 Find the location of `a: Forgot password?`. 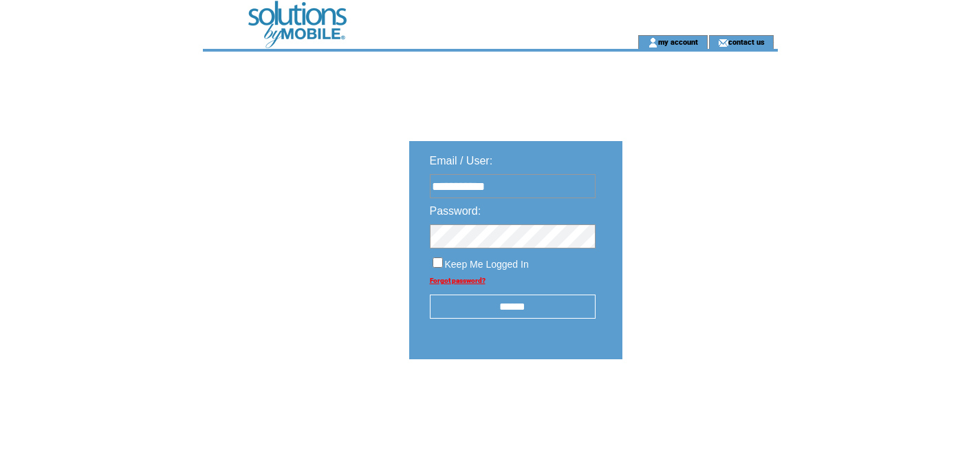

a: Forgot password? is located at coordinates (457, 280).